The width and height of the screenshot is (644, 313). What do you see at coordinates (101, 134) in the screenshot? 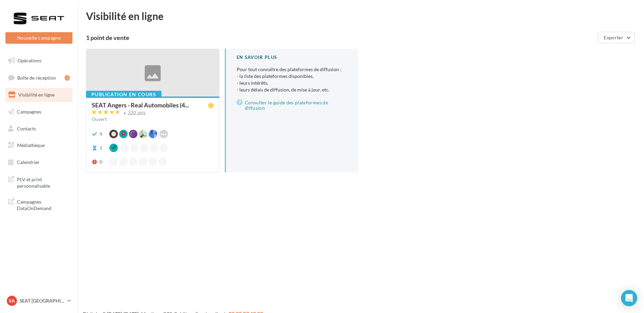
I see `div: 9` at bounding box center [101, 134].